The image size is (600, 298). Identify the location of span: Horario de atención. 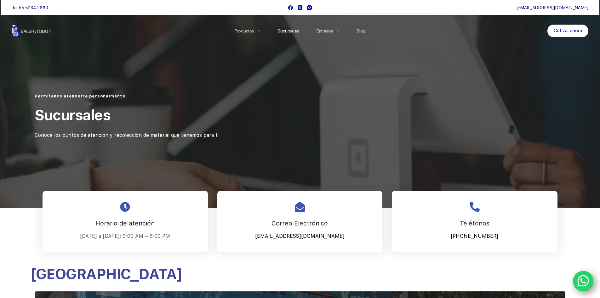
(125, 223).